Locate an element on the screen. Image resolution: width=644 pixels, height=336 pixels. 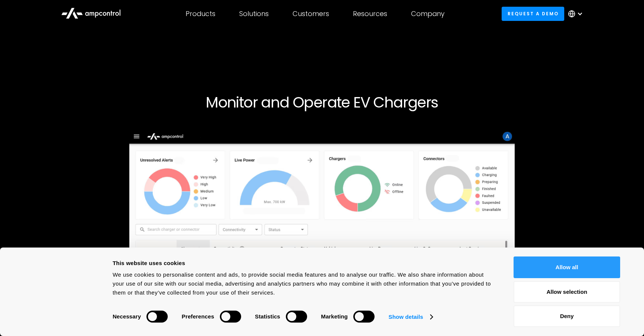
div: Company is located at coordinates (428, 14).